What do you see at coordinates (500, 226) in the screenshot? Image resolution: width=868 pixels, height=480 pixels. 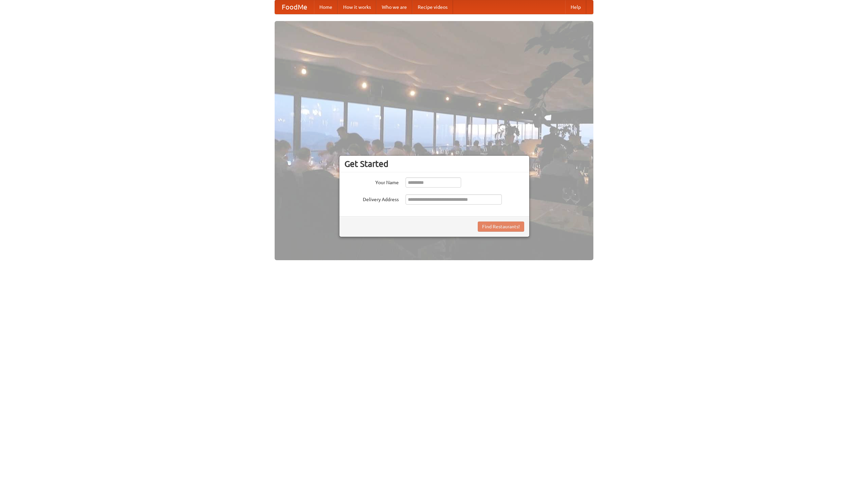 I see `button: Find Restaurants!` at bounding box center [500, 226].